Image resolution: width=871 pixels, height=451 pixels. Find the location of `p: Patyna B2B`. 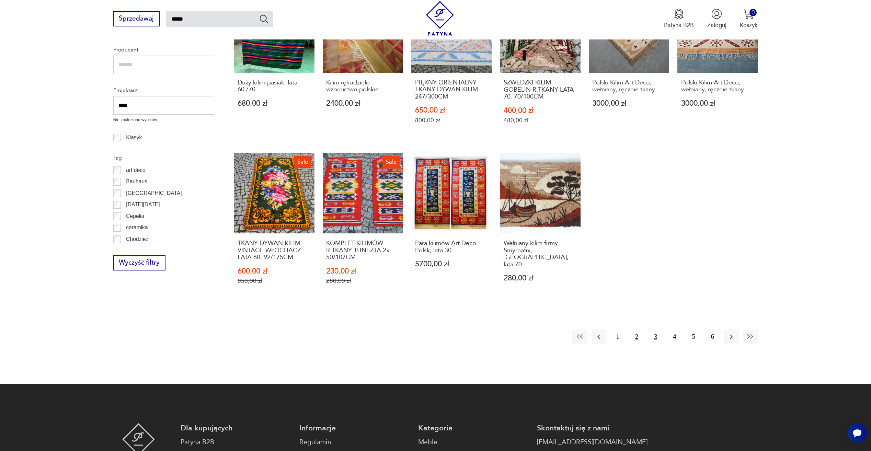

p: Patyna B2B is located at coordinates (679, 25).